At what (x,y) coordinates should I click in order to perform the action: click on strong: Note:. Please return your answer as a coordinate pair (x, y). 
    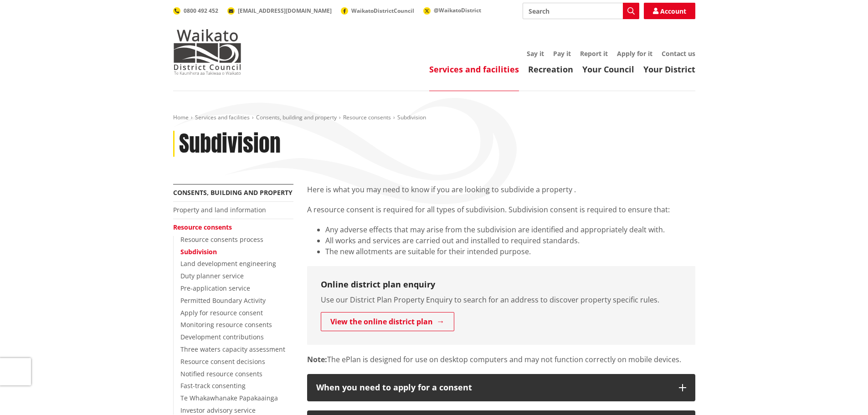
    Looking at the image, I should click on (317, 360).